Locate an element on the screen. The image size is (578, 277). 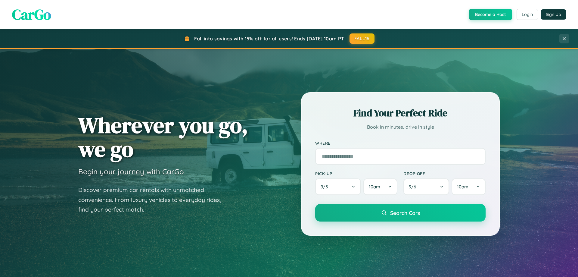
span: CarGo is located at coordinates (32, 14).